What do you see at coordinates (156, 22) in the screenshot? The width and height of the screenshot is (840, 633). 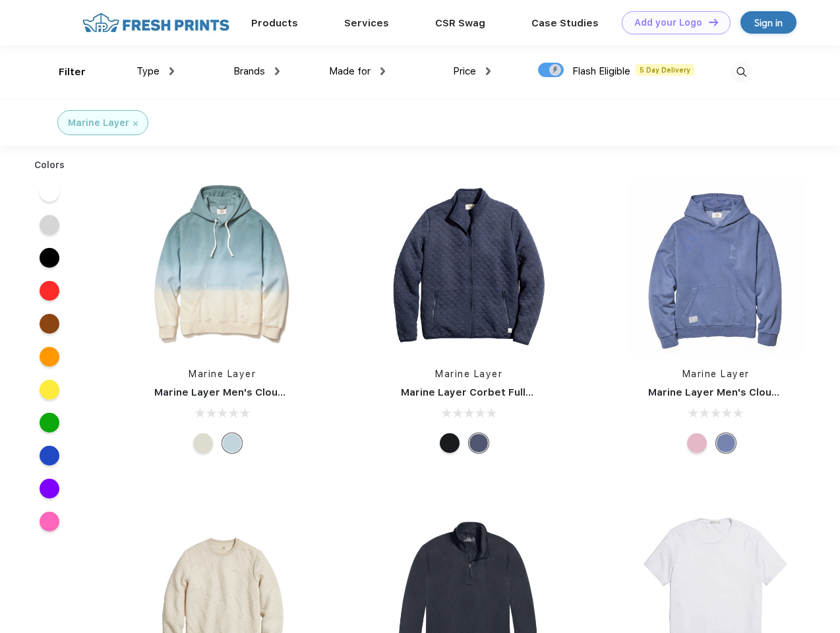 I see `img: fo%20logo%202.webp` at bounding box center [156, 22].